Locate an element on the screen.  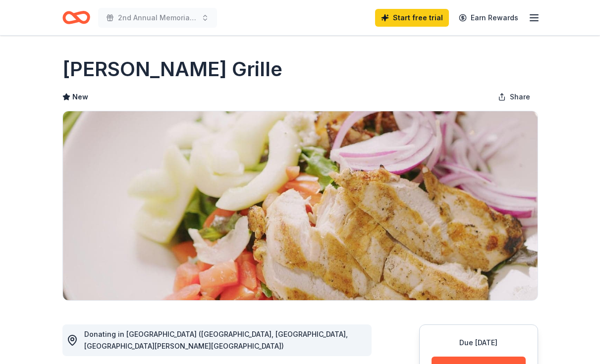
span: New is located at coordinates (80, 97).